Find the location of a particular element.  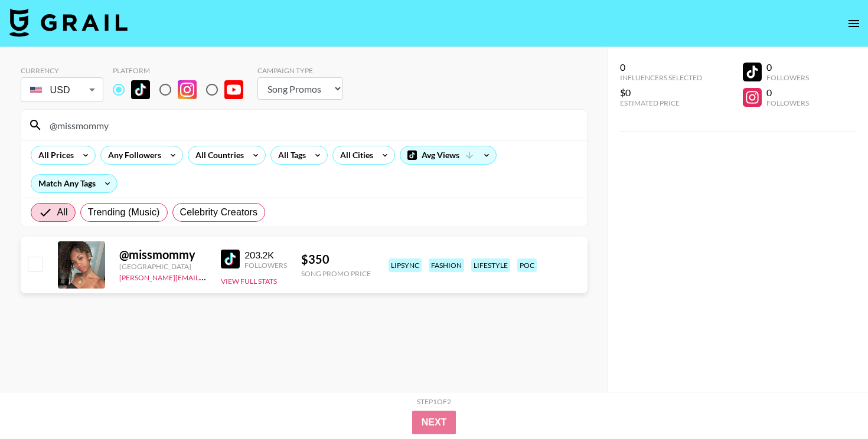

span: All is located at coordinates (62, 213).